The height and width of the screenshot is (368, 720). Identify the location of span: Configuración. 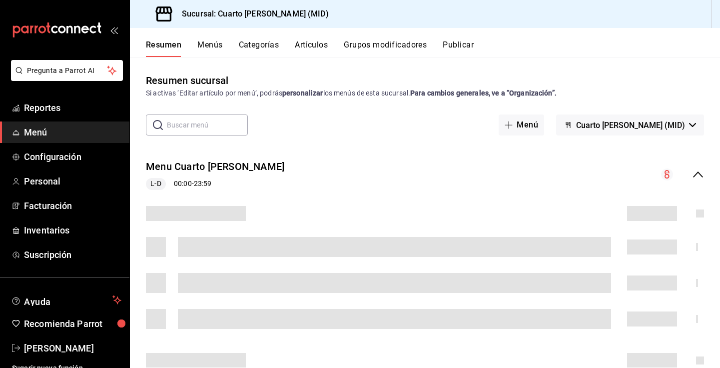
(72, 156).